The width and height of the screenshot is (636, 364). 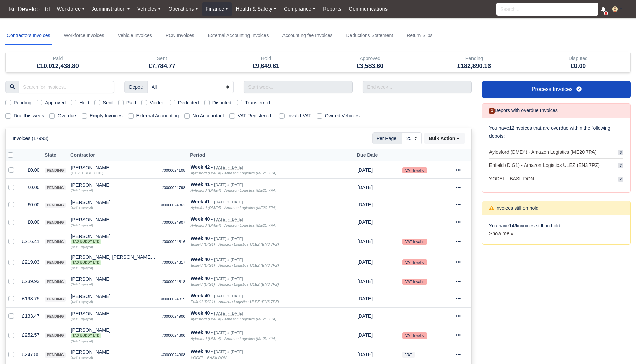 I want to click on strong: 149, so click(x=513, y=226).